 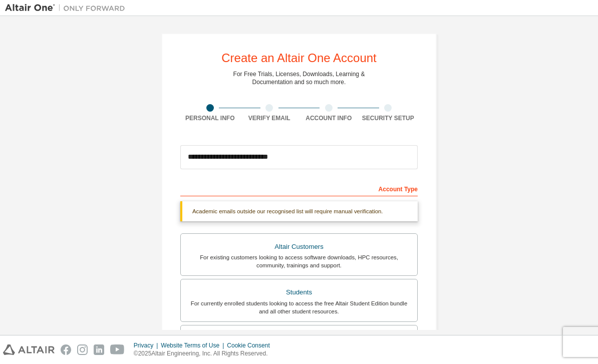 What do you see at coordinates (299, 58) in the screenshot?
I see `div: Create an Altair One Account` at bounding box center [299, 58].